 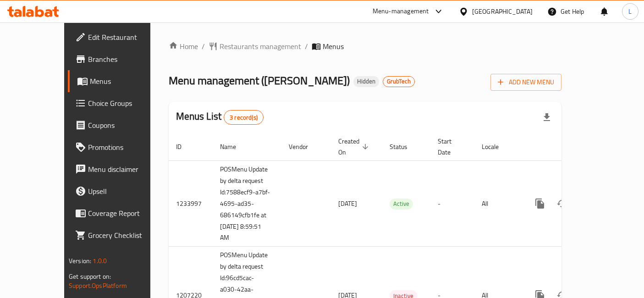 I want to click on span: Edit Restaurant, so click(x=126, y=37).